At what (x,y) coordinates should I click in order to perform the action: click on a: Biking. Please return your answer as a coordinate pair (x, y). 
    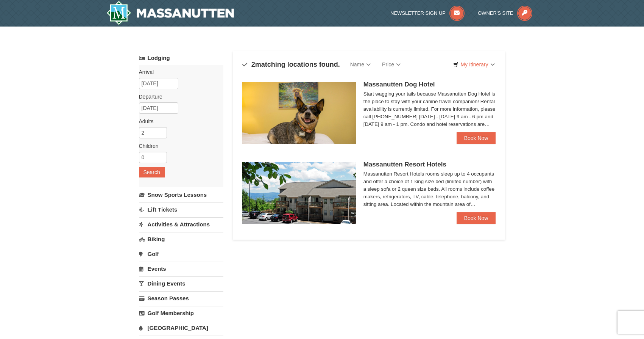
    Looking at the image, I should click on (181, 239).